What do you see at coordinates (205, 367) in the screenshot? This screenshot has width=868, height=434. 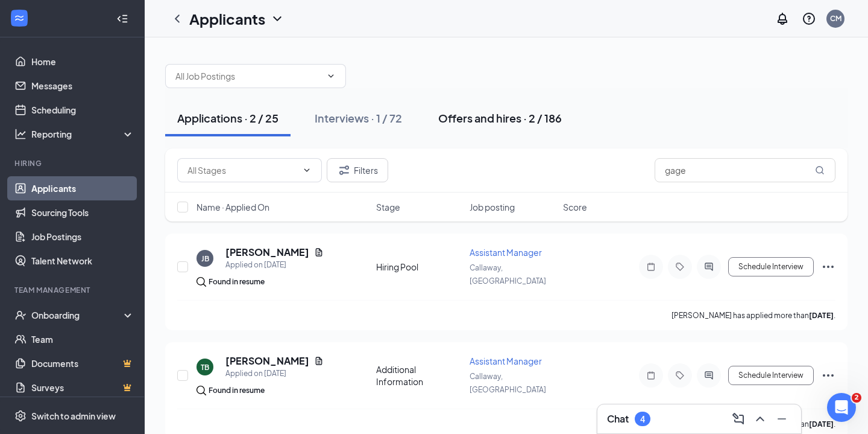 I see `div: TB` at bounding box center [205, 367].